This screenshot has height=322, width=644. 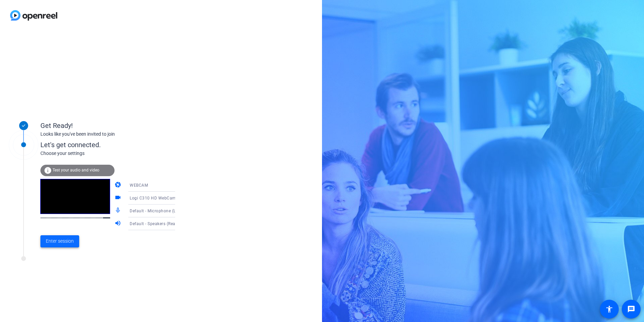 What do you see at coordinates (119, 198) in the screenshot?
I see `mat-icon: videocam` at bounding box center [119, 198].